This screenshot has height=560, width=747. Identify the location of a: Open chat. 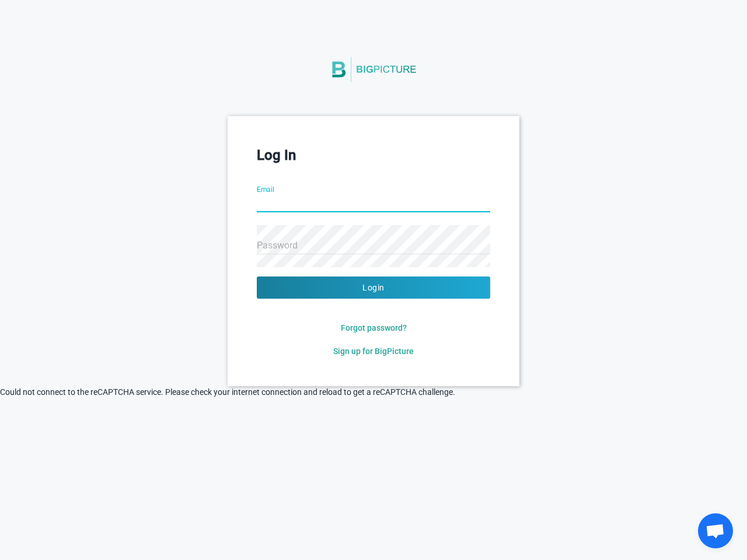
(715, 531).